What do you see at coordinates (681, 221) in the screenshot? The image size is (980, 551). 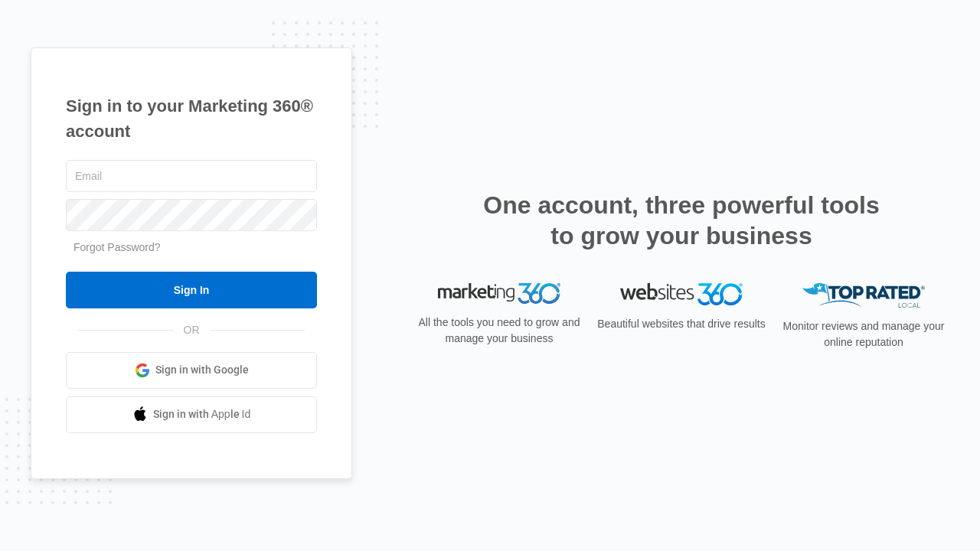 I see `h2: One account, three powerful tools to grow your business` at bounding box center [681, 221].